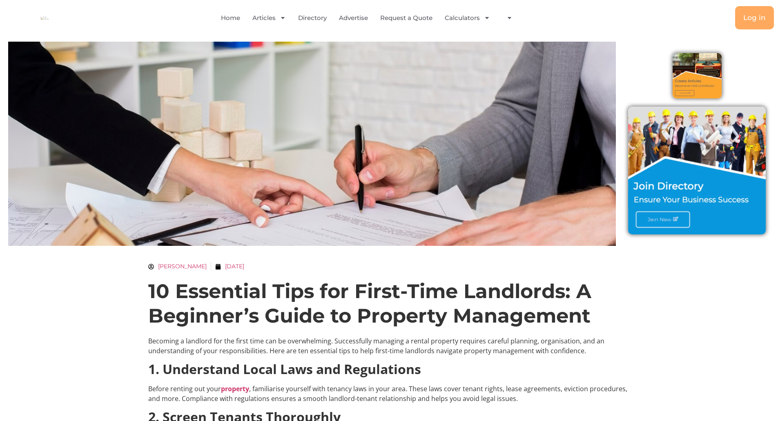 The height and width of the screenshot is (421, 778). I want to click on a: Calculators, so click(467, 18).